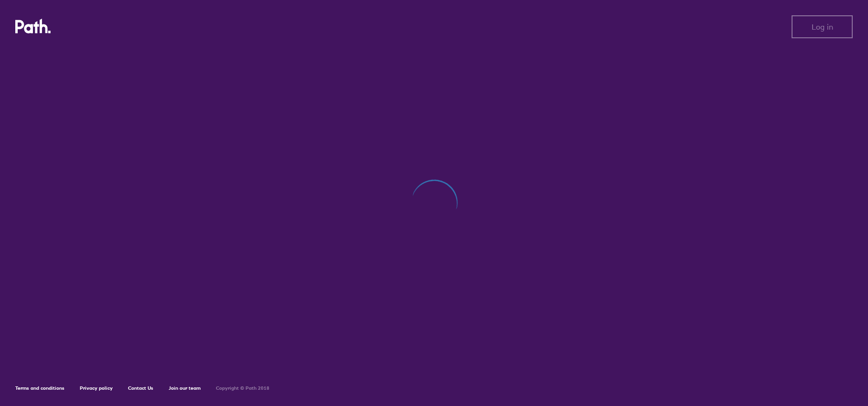  I want to click on button: Log in, so click(823, 27).